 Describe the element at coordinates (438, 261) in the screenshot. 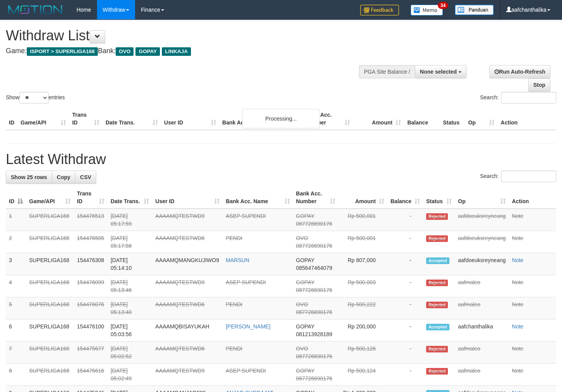

I see `span: Accepted` at that location.